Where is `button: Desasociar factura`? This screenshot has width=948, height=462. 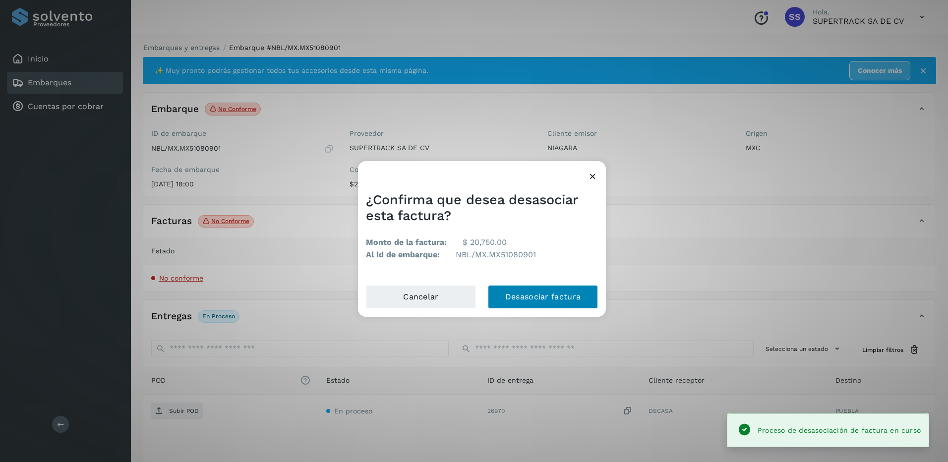
button: Desasociar factura is located at coordinates (543, 297).